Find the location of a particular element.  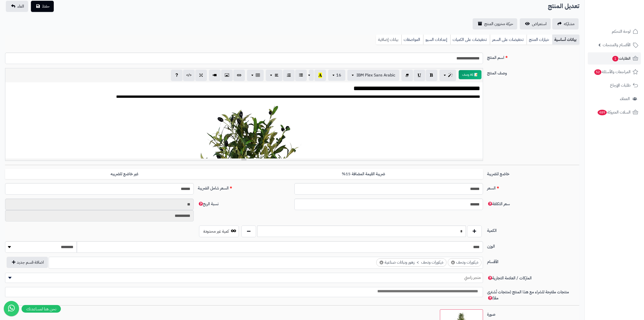

button: 16 is located at coordinates (337, 75).